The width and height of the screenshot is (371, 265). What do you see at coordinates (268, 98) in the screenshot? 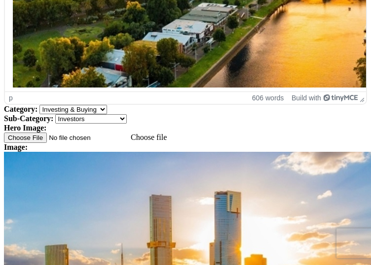
I see `button: 606 words` at bounding box center [268, 98].